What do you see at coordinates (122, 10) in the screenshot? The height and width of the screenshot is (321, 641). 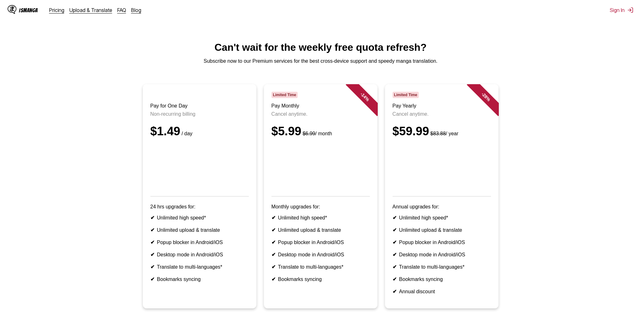 I see `a: FAQ` at bounding box center [122, 10].